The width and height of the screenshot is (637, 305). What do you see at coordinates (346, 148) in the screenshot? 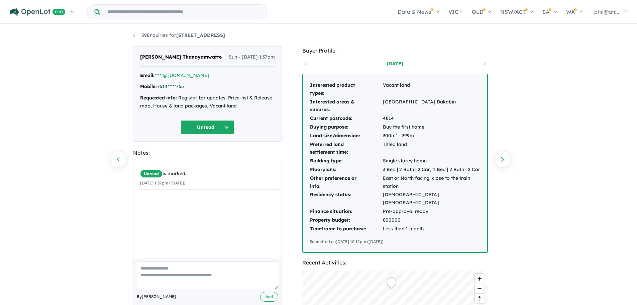
I see `td: Preferred land settlement time:` at bounding box center [346, 148].